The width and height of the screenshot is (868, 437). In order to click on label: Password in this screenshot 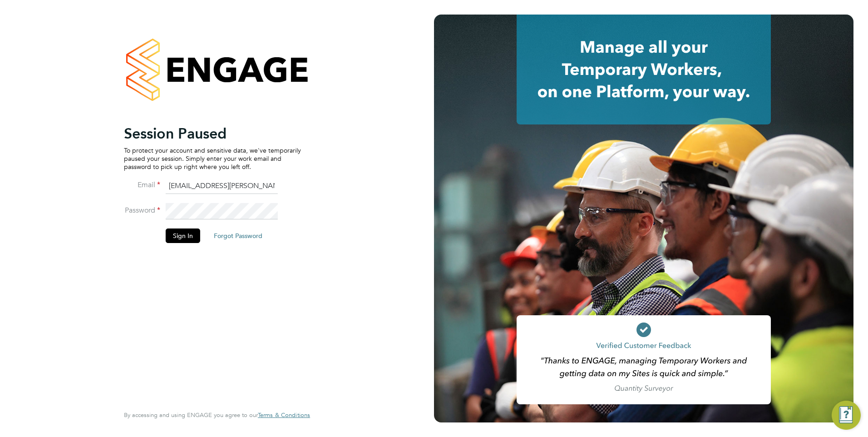, I will do `click(142, 210)`.